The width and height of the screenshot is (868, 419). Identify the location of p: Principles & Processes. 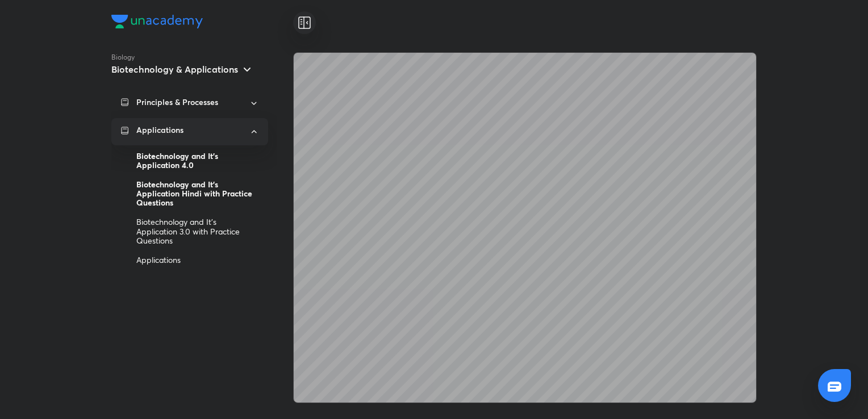
(177, 102).